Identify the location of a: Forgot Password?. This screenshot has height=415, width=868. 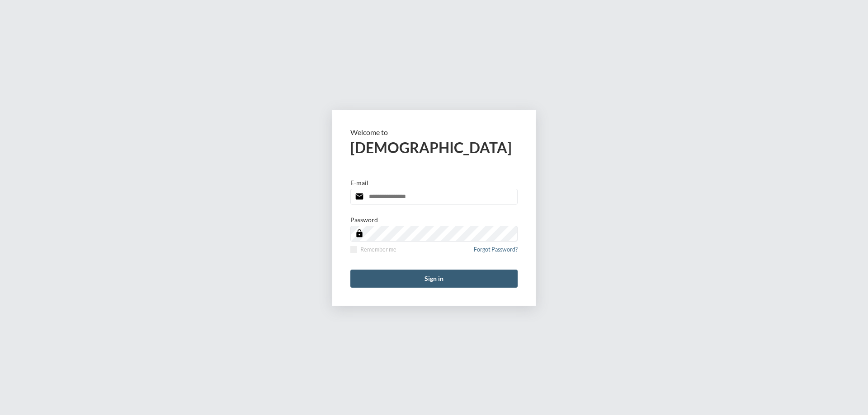
(496, 252).